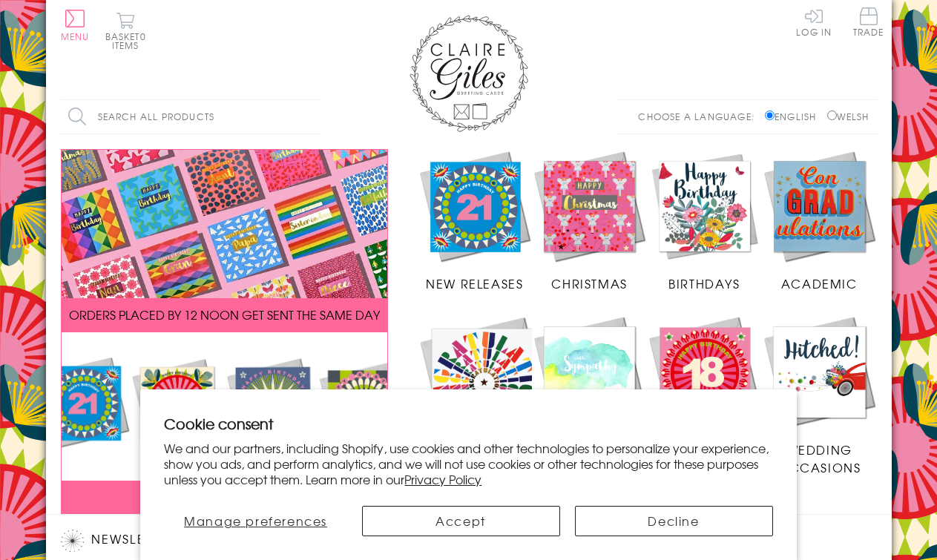  I want to click on button: Accept, so click(461, 521).